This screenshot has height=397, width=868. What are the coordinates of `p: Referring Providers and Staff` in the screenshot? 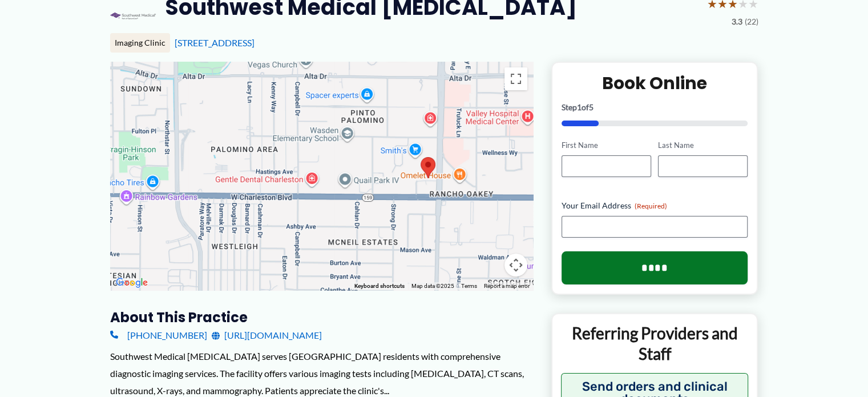 It's located at (654, 343).